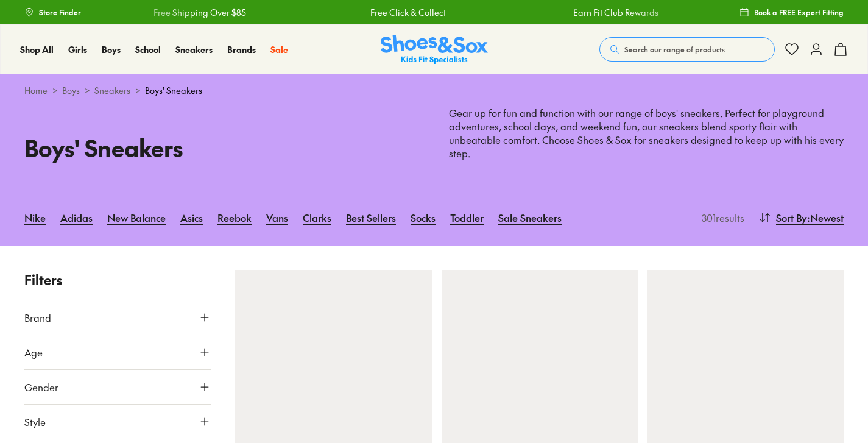 This screenshot has width=868, height=443. Describe the element at coordinates (41, 387) in the screenshot. I see `span: Gender` at that location.